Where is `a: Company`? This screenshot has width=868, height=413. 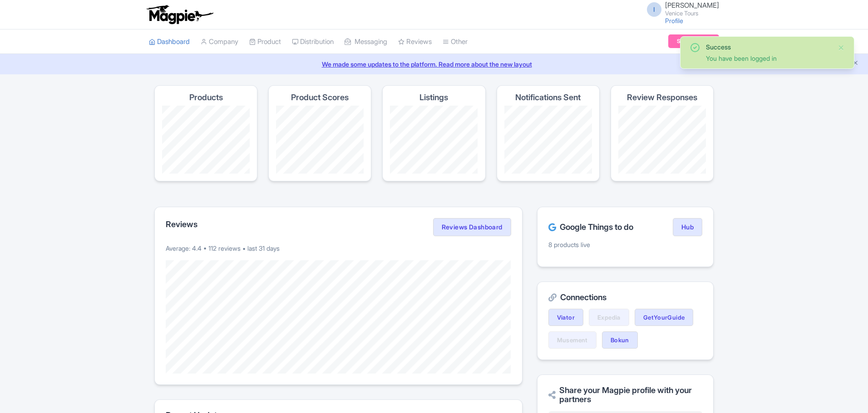 a: Company is located at coordinates (220, 42).